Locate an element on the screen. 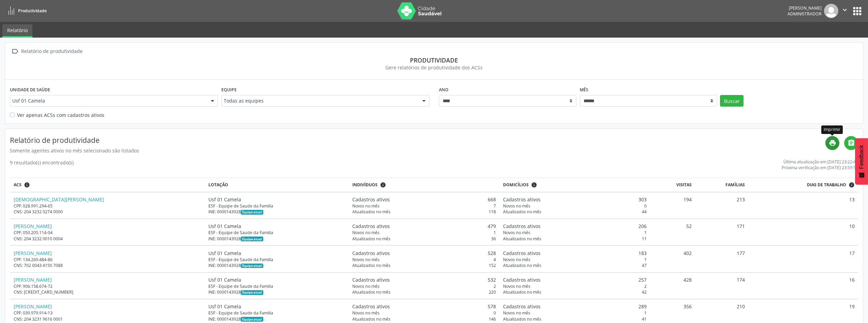 The height and width of the screenshot is (323, 868). div: CPF: 134.269.484-86 is located at coordinates (108, 259).